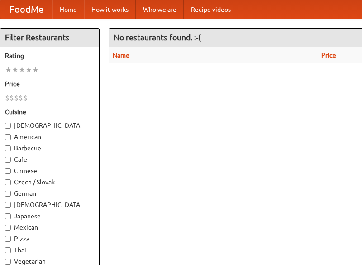 This screenshot has width=362, height=265. What do you see at coordinates (8, 159) in the screenshot?
I see `input: Cafe` at bounding box center [8, 159].